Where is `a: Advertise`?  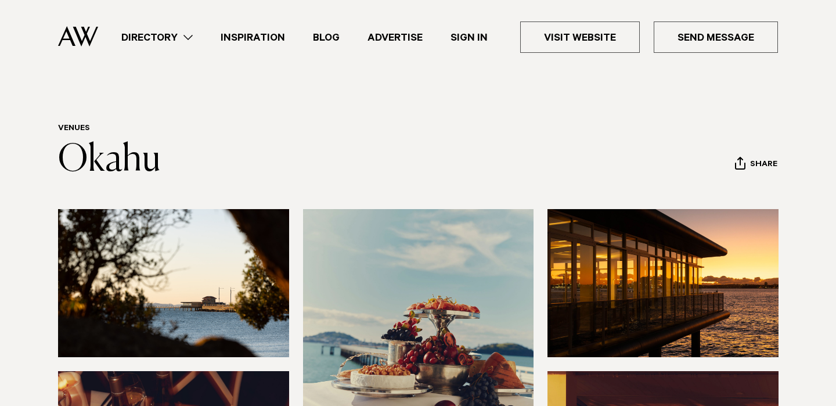 a: Advertise is located at coordinates (395, 37).